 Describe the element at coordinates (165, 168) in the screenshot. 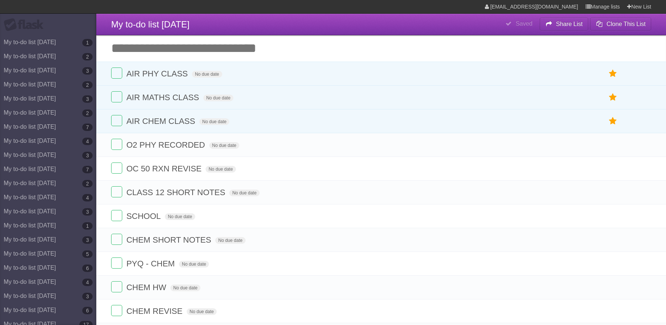

I see `span: OC 50 RXN REVISE` at that location.